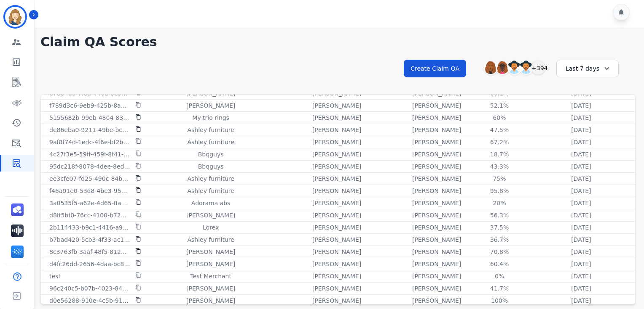  Describe the element at coordinates (90, 179) in the screenshot. I see `p: ee3cfe07-fd25-490c-84b5-2e29d83c1983` at that location.